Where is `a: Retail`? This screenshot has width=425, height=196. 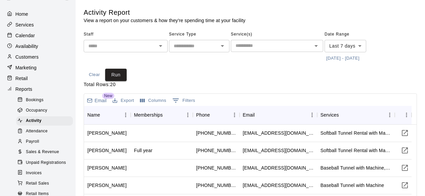 a: Retail is located at coordinates (38, 79).